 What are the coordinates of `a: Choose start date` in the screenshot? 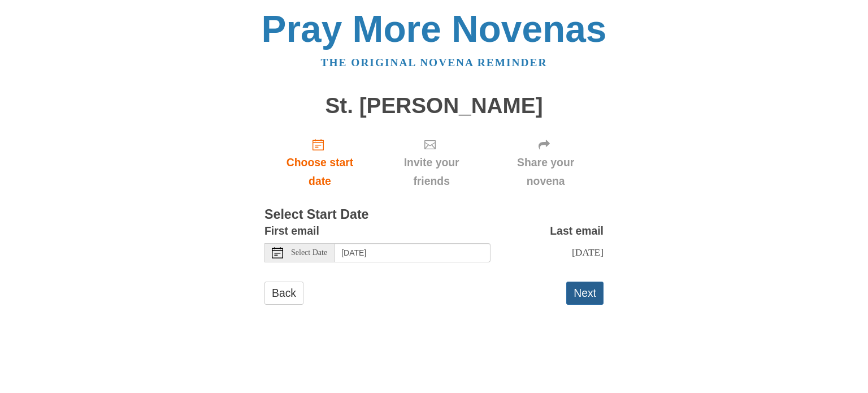 It's located at (320, 163).